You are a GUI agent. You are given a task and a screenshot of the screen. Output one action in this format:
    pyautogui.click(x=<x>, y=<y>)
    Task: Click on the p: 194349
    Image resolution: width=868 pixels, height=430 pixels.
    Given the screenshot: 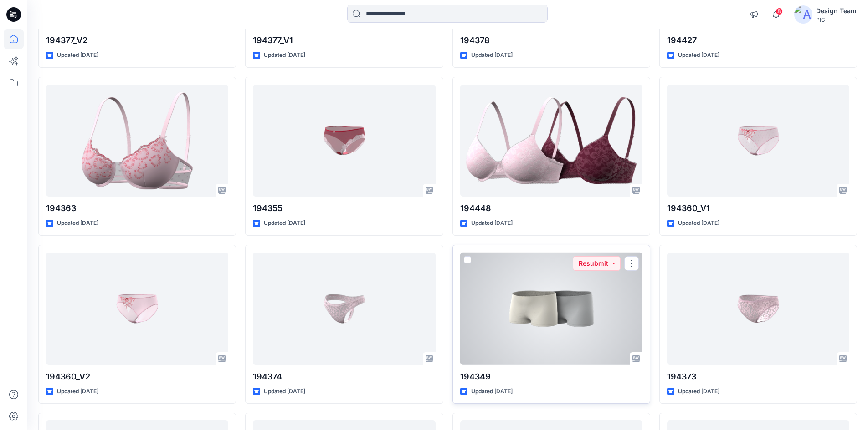 What is the action you would take?
    pyautogui.click(x=551, y=377)
    